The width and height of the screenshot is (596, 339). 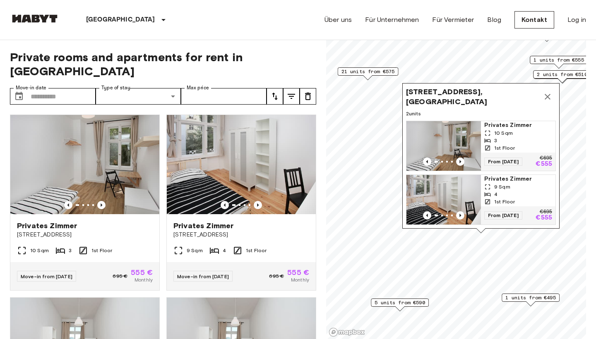 I want to click on a: Mapbox logo, so click(x=347, y=332).